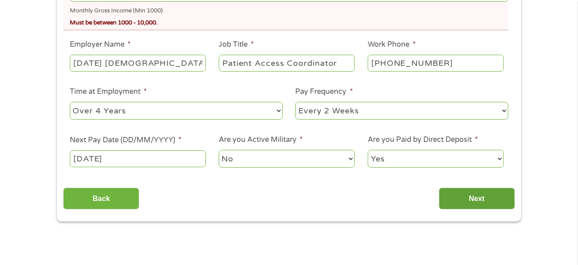 The height and width of the screenshot is (265, 578). What do you see at coordinates (100, 44) in the screenshot?
I see `label: Employer Name` at bounding box center [100, 44].